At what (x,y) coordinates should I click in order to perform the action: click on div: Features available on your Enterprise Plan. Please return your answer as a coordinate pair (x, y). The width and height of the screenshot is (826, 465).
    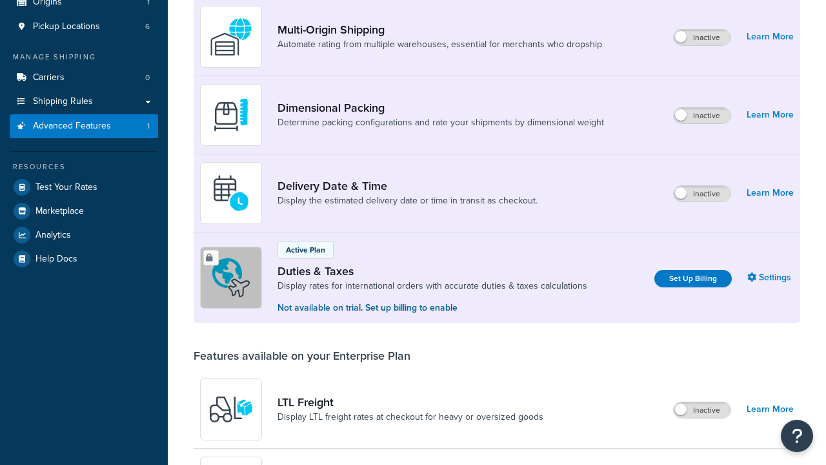
    Looking at the image, I should click on (302, 356).